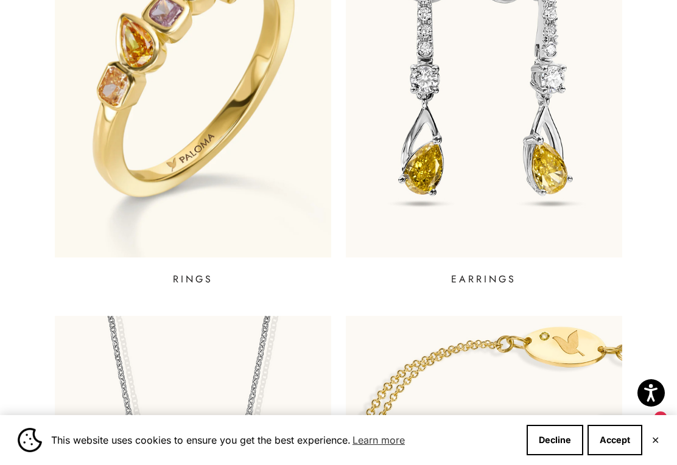 This screenshot has height=465, width=677. What do you see at coordinates (555, 440) in the screenshot?
I see `button: Decline` at bounding box center [555, 440].